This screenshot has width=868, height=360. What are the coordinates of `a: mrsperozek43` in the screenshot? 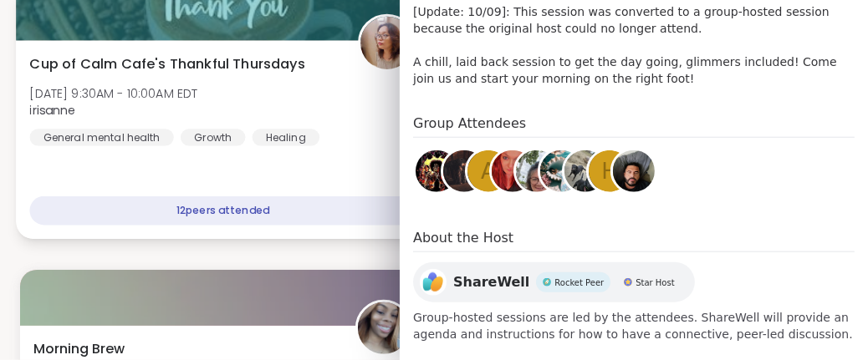 It's located at (436, 172).